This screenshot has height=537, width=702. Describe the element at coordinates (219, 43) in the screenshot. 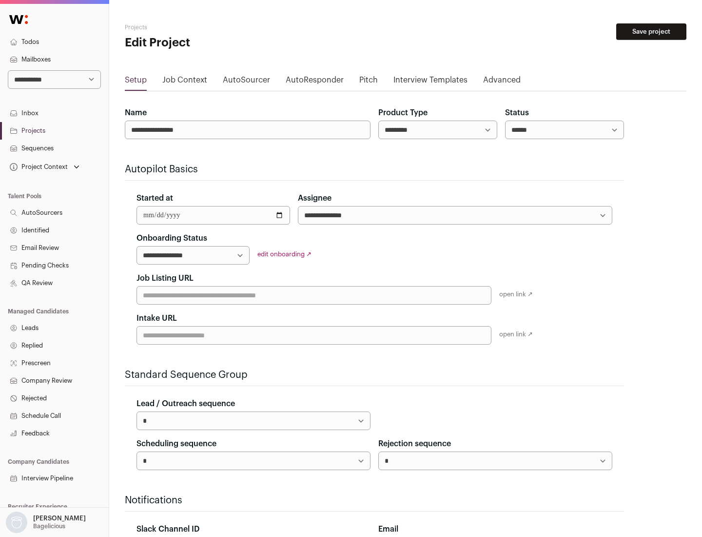

I see `h1: Edit Project` at that location.